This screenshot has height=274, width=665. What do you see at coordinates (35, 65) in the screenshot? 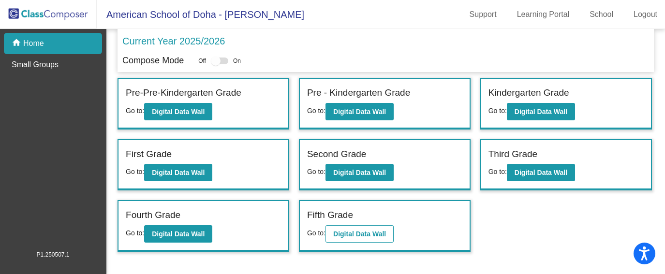
I see `p: Small Groups` at bounding box center [35, 65].